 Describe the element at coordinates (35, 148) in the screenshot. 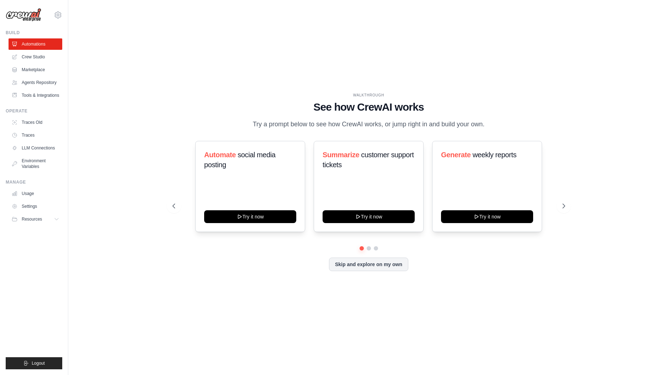

I see `a: LLM Connections` at that location.